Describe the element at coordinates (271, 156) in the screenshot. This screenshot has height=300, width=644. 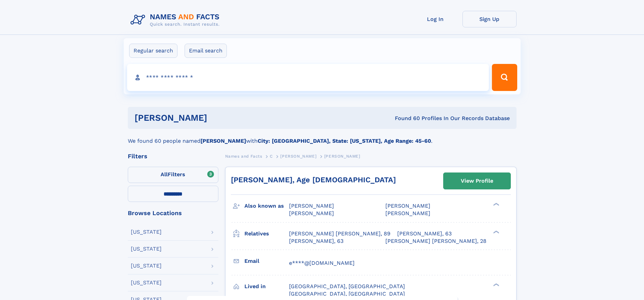
I see `span: C` at that location.